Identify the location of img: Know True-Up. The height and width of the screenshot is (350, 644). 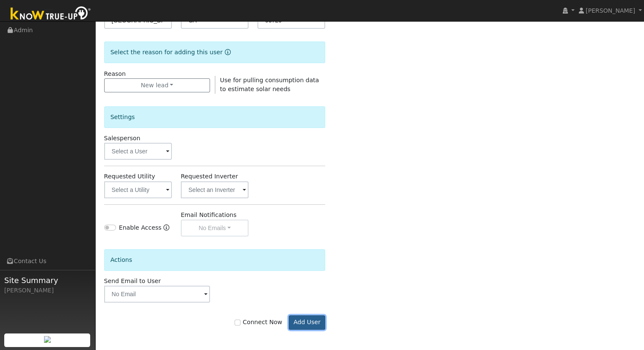
(51, 14).